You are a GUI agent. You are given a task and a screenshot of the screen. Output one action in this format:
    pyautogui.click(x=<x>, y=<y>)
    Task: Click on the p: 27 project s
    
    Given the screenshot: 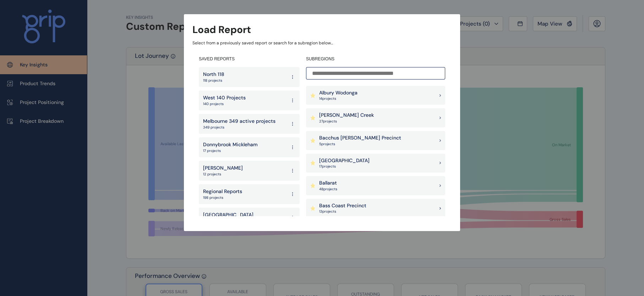 What is the action you would take?
    pyautogui.click(x=346, y=121)
    